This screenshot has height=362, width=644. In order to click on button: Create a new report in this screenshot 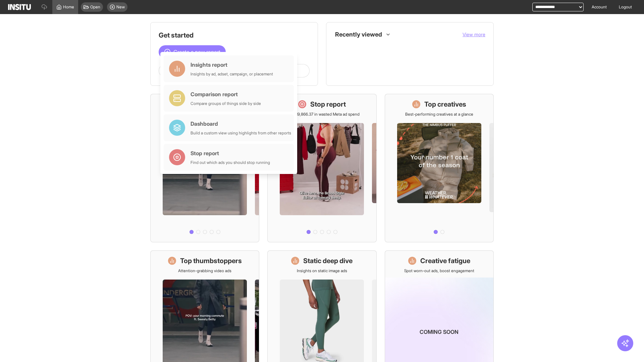, I will do `click(192, 52)`.